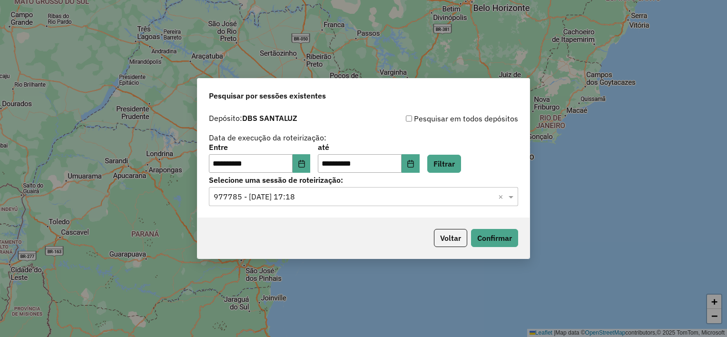 This screenshot has width=727, height=337. What do you see at coordinates (451, 238) in the screenshot?
I see `button: Voltar` at bounding box center [451, 238].